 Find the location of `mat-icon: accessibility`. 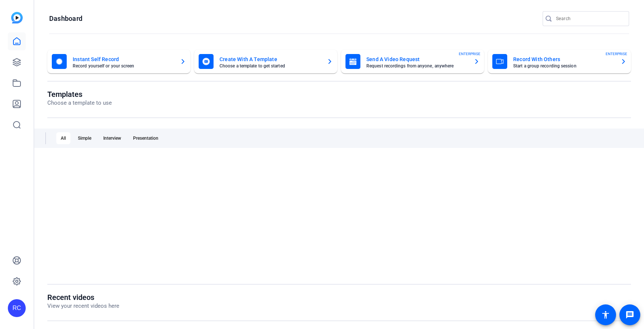

mat-icon: accessibility is located at coordinates (605, 315).